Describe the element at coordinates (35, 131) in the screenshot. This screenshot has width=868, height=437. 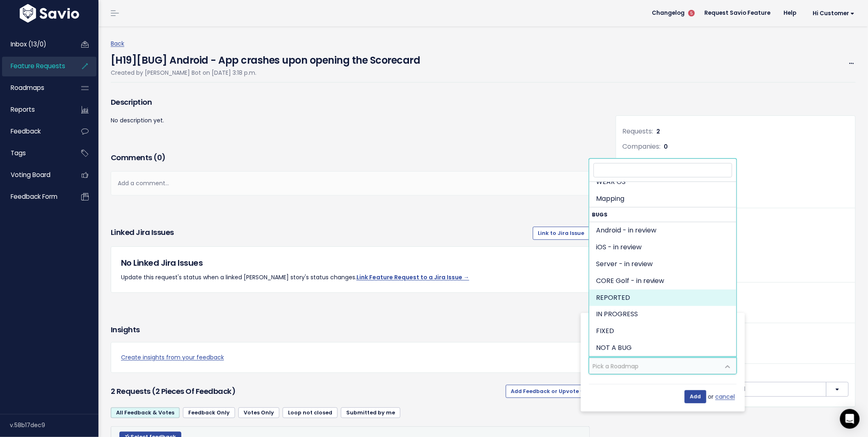
I see `a: Feedback` at that location.